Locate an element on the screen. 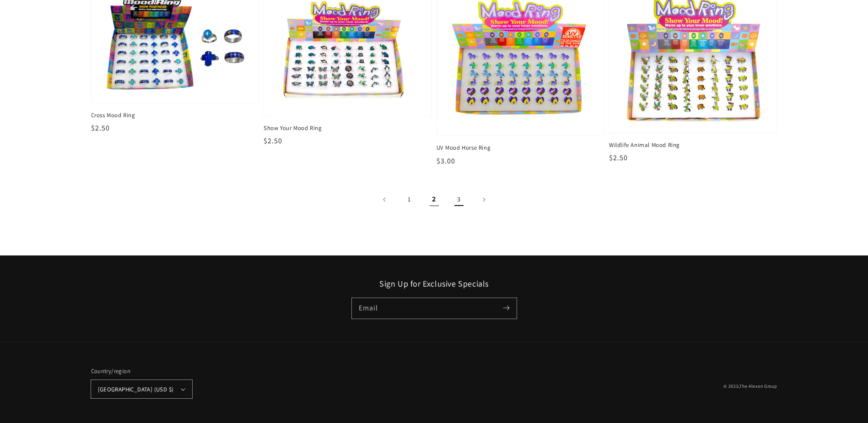 The width and height of the screenshot is (868, 423). a: Previous page is located at coordinates (385, 200).